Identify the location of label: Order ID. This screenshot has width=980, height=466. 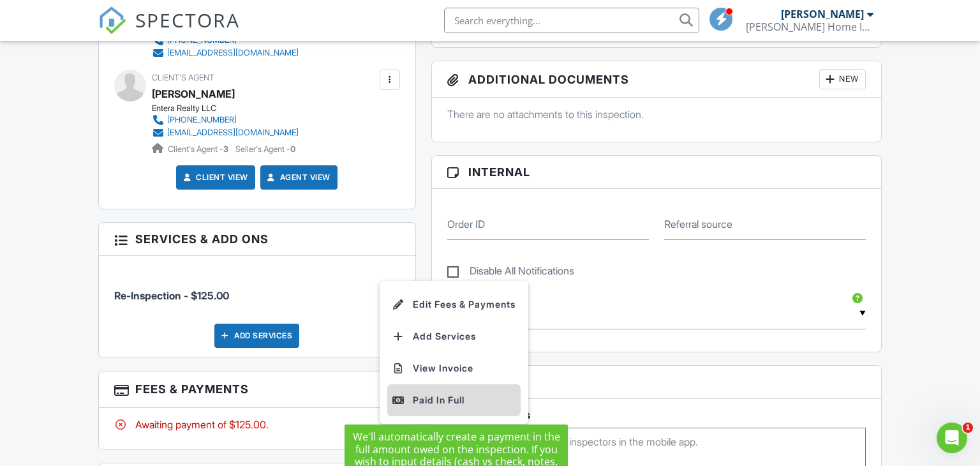
(466, 224).